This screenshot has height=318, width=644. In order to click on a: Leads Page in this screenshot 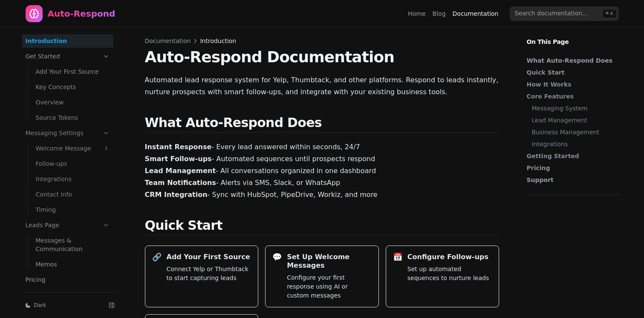, I will do `click(68, 225)`.